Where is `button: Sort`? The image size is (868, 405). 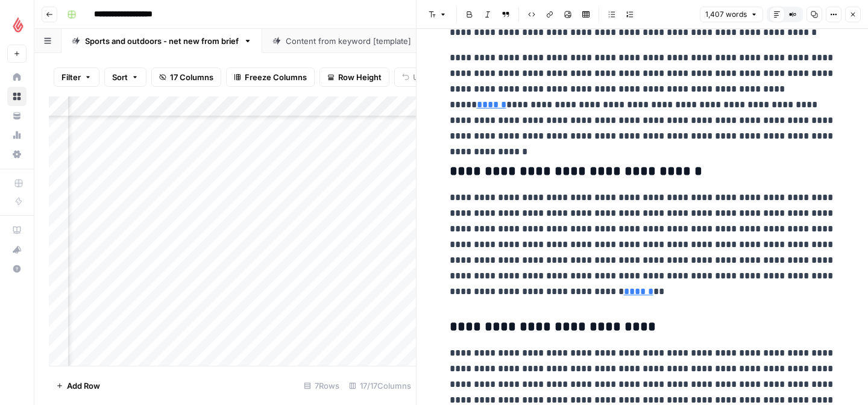
button: Sort is located at coordinates (125, 77).